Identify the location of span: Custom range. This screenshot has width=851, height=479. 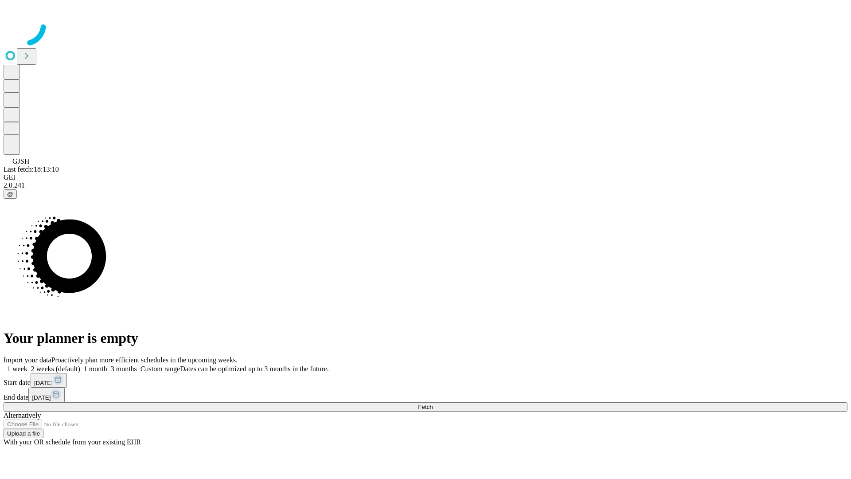
(160, 368).